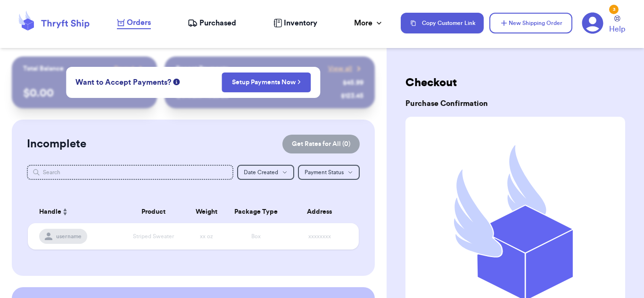  What do you see at coordinates (346, 69) in the screenshot?
I see `a: View all` at bounding box center [346, 69].